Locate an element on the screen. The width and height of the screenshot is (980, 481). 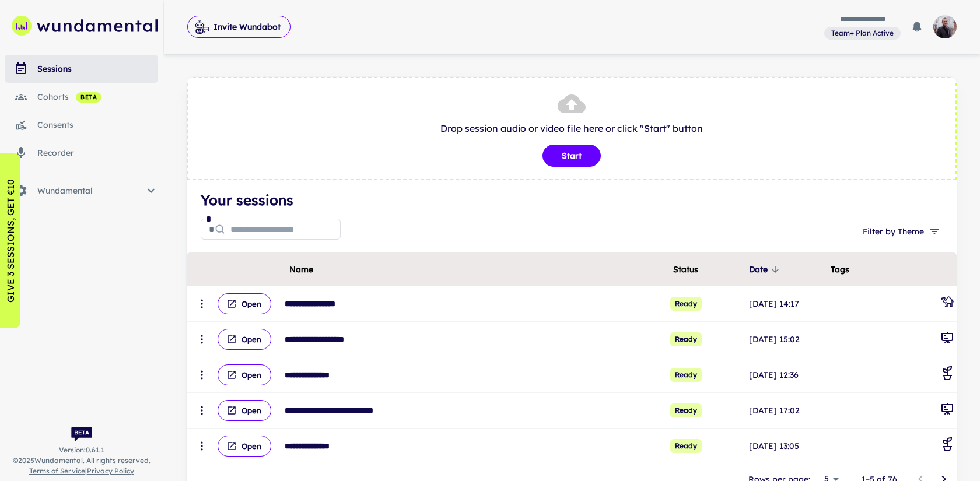
a: Privacy Policy is located at coordinates (111, 471).